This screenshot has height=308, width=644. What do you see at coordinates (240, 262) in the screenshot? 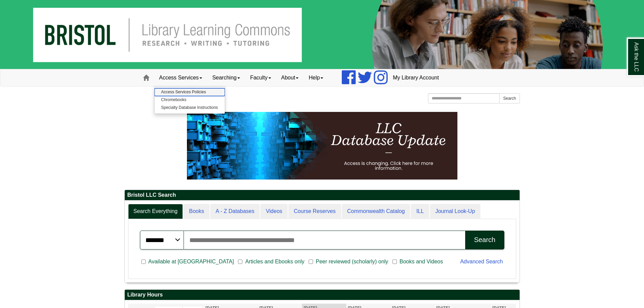
I see `input: Articles and Ebooks only` at bounding box center [240, 262].